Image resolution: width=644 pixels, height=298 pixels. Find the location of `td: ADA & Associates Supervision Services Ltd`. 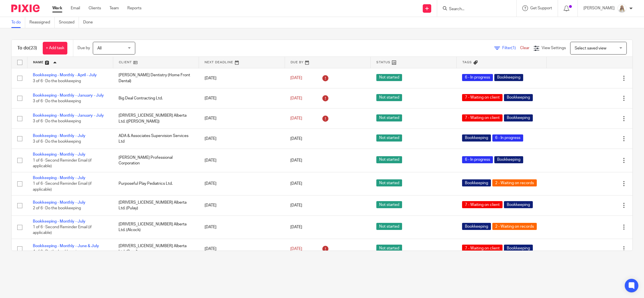

td: ADA & Associates Supervision Services Ltd is located at coordinates (156, 138).